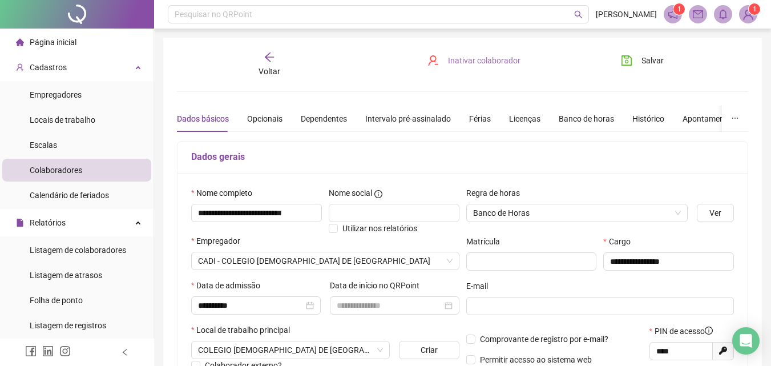 This screenshot has height=366, width=771. Describe the element at coordinates (378, 285) in the screenshot. I see `label: Data de início no QRPoint` at that location.